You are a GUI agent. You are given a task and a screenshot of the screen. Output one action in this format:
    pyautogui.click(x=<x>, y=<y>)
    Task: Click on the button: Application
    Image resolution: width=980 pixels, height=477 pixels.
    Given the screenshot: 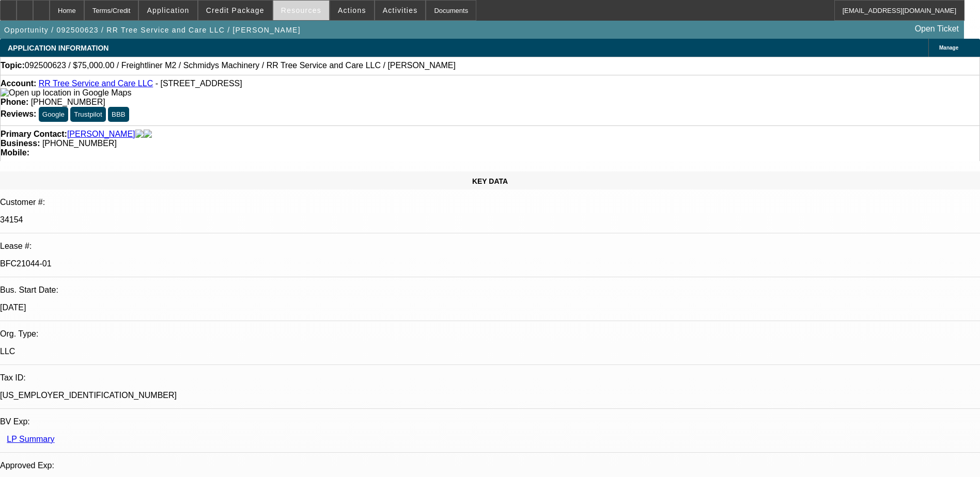 What is the action you would take?
    pyautogui.click(x=168, y=10)
    